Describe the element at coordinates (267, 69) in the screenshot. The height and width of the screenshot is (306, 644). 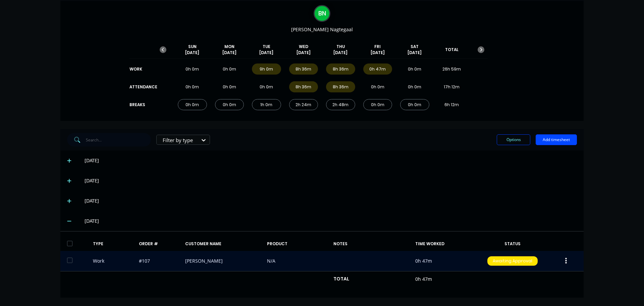
I see `div: 9h 0m` at that location.